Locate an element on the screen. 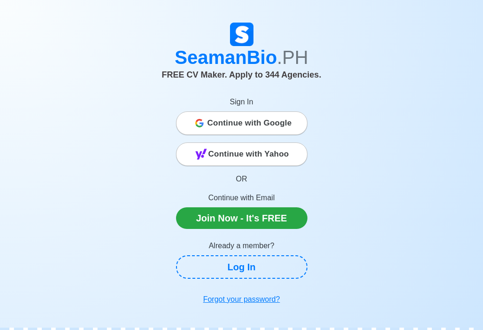 The height and width of the screenshot is (330, 483). span: .PH is located at coordinates (292, 57).